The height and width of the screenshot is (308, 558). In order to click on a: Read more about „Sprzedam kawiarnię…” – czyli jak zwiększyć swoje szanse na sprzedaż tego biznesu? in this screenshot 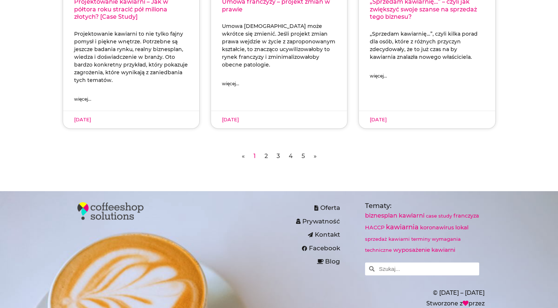, I will do `click(378, 76)`.